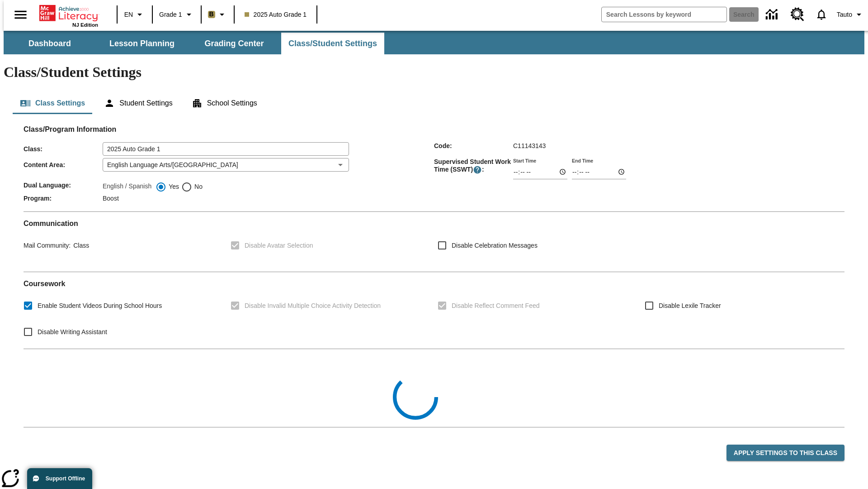 This screenshot has height=489, width=868. I want to click on div: Home, so click(69, 16).